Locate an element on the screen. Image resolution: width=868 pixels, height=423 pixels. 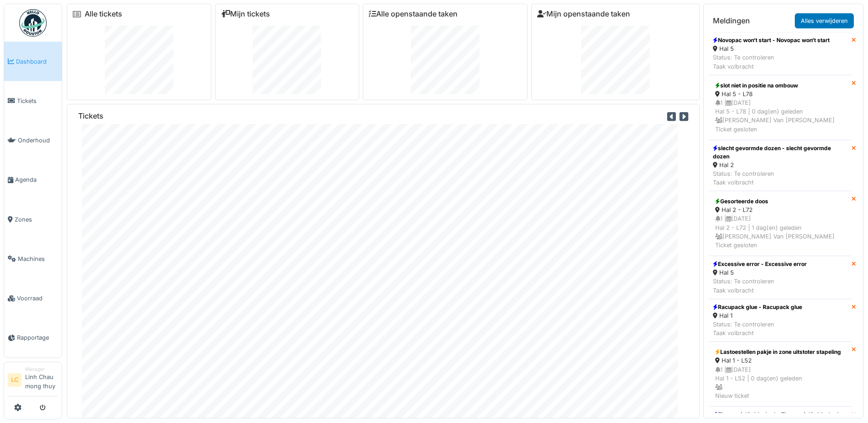
div: Hal 2 - L72 is located at coordinates (780, 210).